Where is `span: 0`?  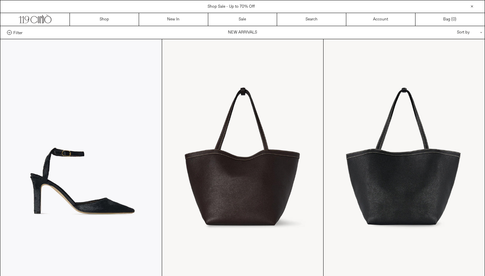 span: 0 is located at coordinates (454, 19).